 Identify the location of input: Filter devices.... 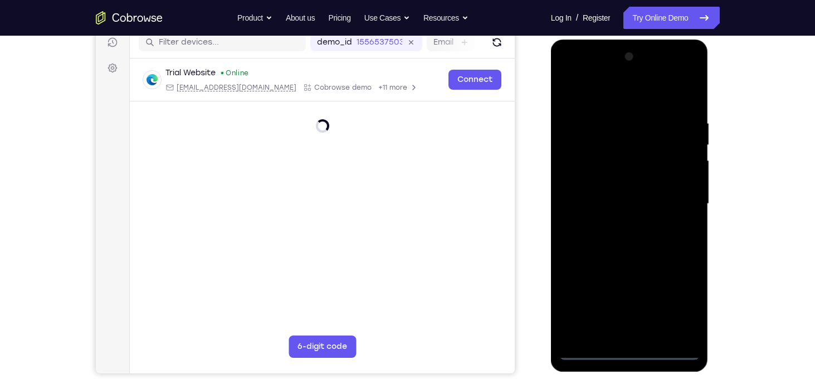
(133, 42).